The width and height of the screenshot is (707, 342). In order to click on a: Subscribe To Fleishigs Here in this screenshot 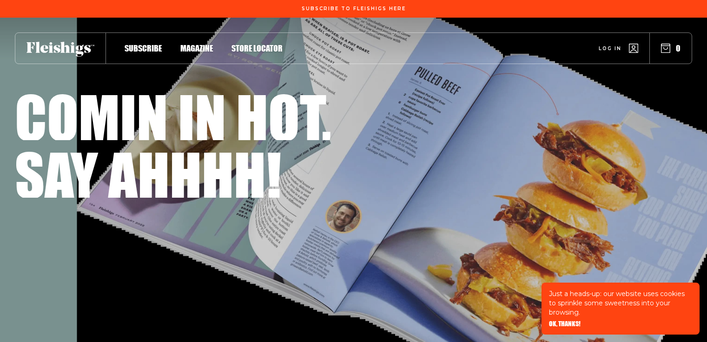, I will do `click(354, 8)`.